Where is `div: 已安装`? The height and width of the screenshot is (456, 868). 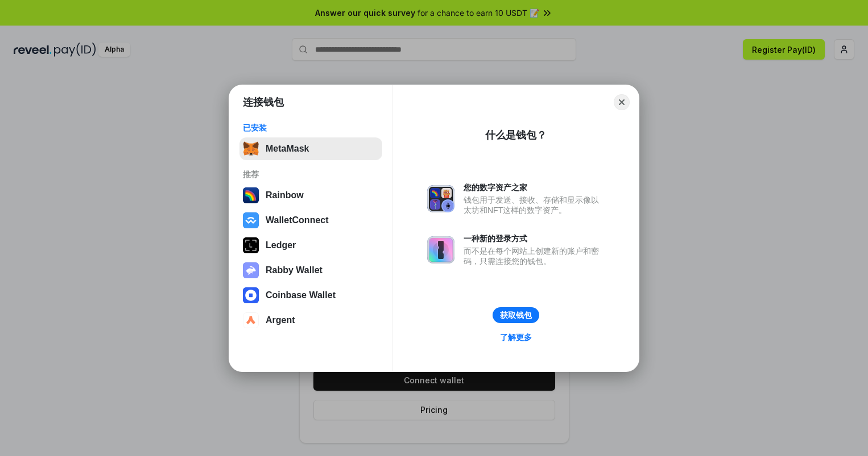 div: 已安装 is located at coordinates (311, 128).